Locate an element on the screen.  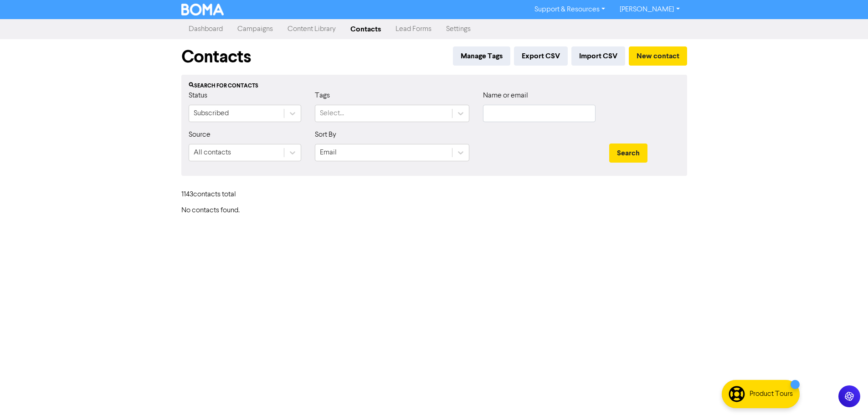
div: Select... is located at coordinates (332, 114).